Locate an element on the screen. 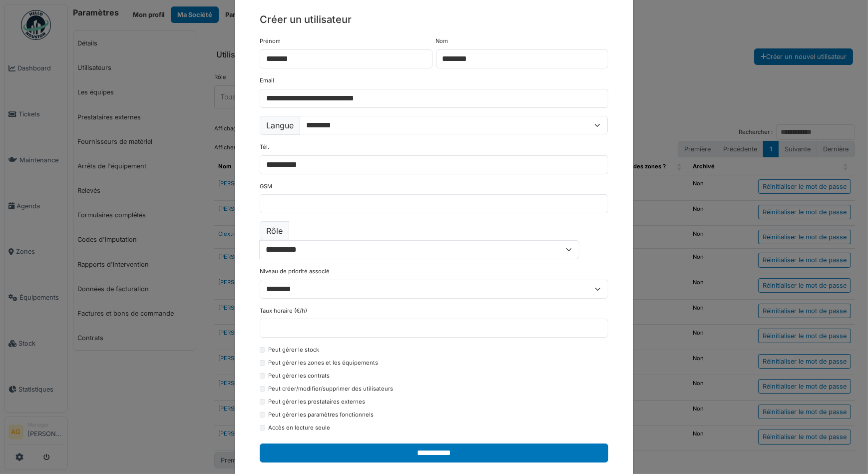  label: GSM is located at coordinates (266, 186).